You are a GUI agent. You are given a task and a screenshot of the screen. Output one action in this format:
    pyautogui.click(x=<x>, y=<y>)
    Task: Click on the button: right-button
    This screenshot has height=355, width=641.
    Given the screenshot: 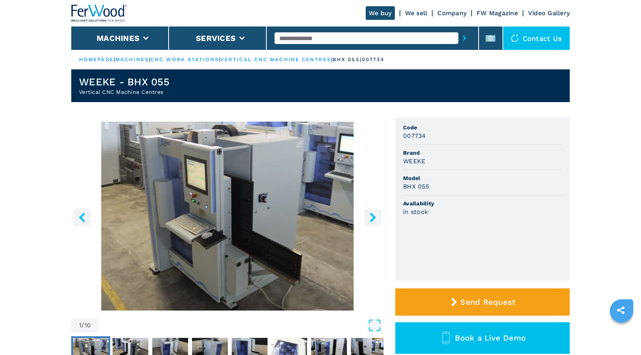 What is the action you would take?
    pyautogui.click(x=372, y=217)
    